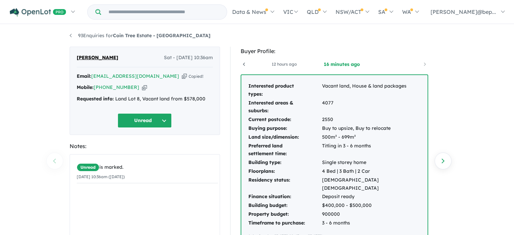  What do you see at coordinates (285, 137) in the screenshot?
I see `td: Land size/dimension:` at bounding box center [285, 137].